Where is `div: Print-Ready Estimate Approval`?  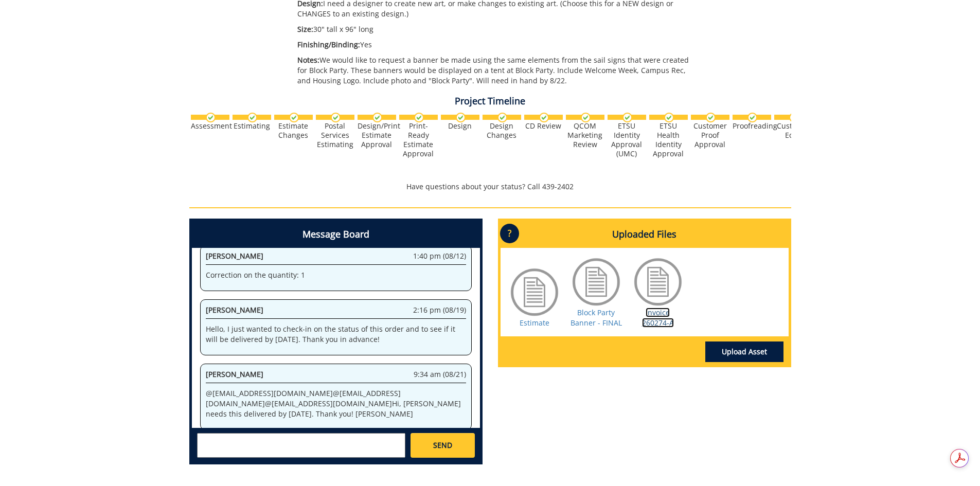
div: Print-Ready Estimate Approval is located at coordinates (418, 140).